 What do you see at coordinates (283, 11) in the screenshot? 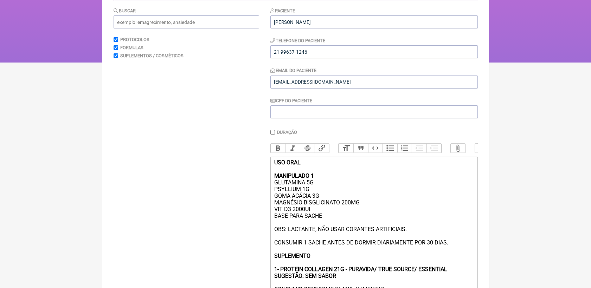
I see `label: Paciente` at bounding box center [283, 11].